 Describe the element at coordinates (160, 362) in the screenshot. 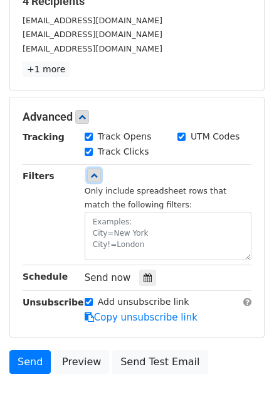

I see `a: Send Test Email` at that location.